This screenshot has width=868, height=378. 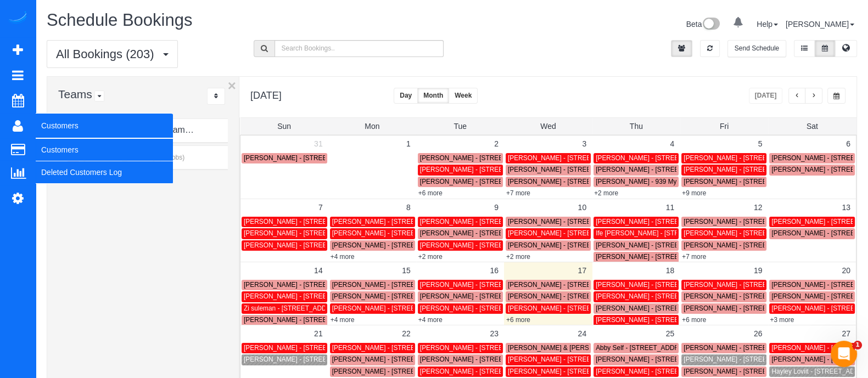 What do you see at coordinates (318, 270) in the screenshot?
I see `a: 14` at bounding box center [318, 270].